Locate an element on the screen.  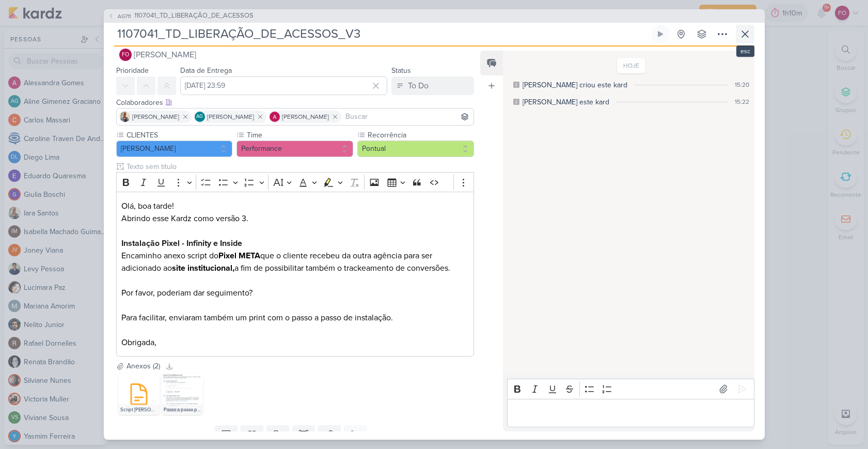
label: Data de Entrega is located at coordinates (206, 70).